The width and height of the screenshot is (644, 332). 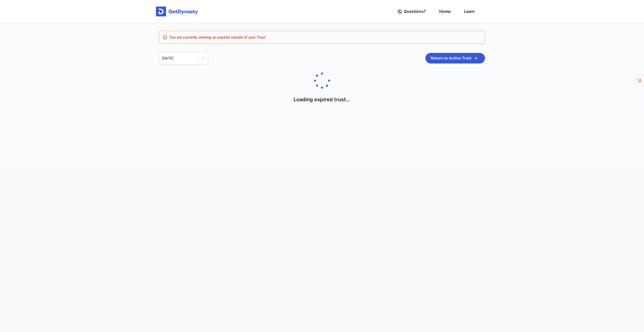 I want to click on span: You are currently viewing an expired version of your Trust., so click(x=218, y=37).